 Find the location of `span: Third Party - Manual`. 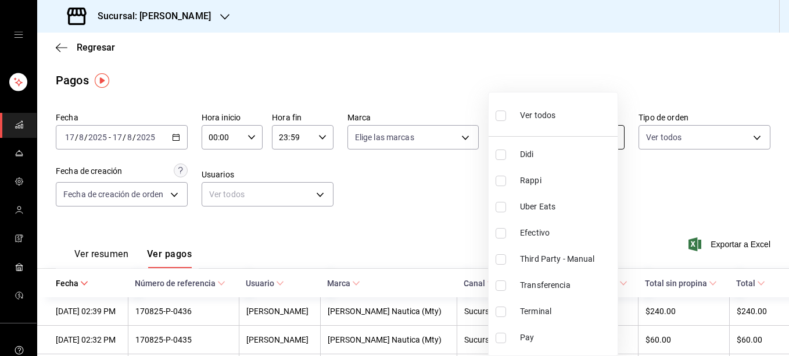

span: Third Party - Manual is located at coordinates (567, 259).